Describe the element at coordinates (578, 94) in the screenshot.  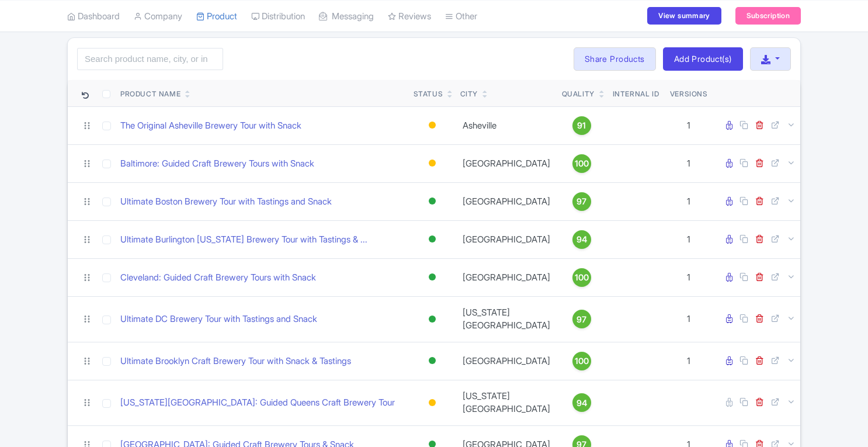
I see `div: Quality` at that location.